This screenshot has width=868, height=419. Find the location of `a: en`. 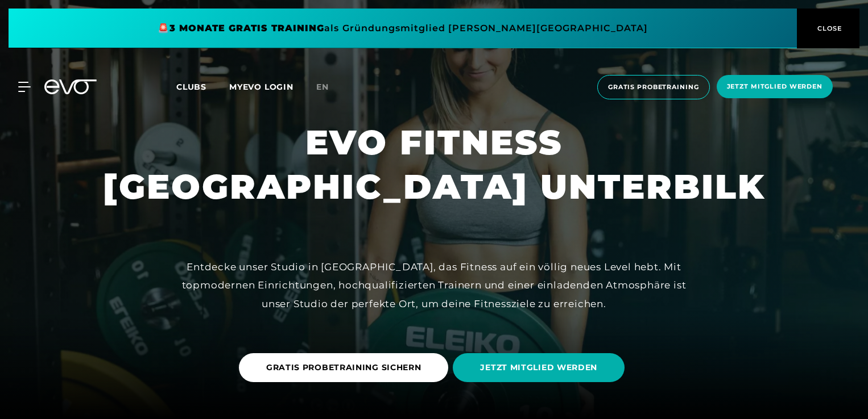

a: en is located at coordinates (329, 87).